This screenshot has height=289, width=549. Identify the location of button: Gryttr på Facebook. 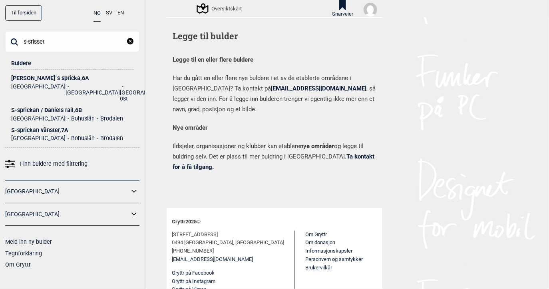
(193, 273).